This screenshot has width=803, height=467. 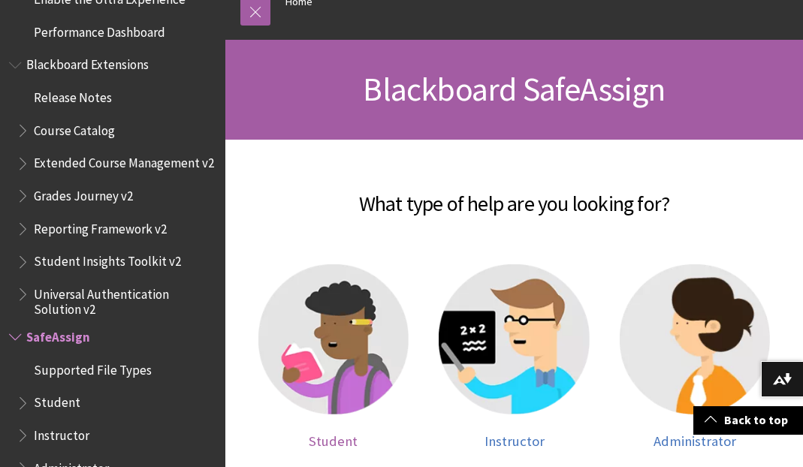 I want to click on a: Student help Student, so click(x=334, y=357).